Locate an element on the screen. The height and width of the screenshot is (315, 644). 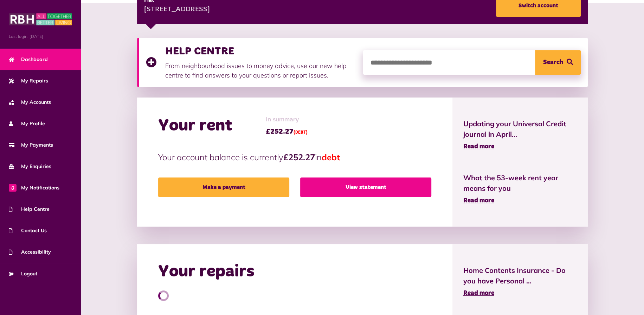
h2: Your repairs is located at coordinates (206, 272).